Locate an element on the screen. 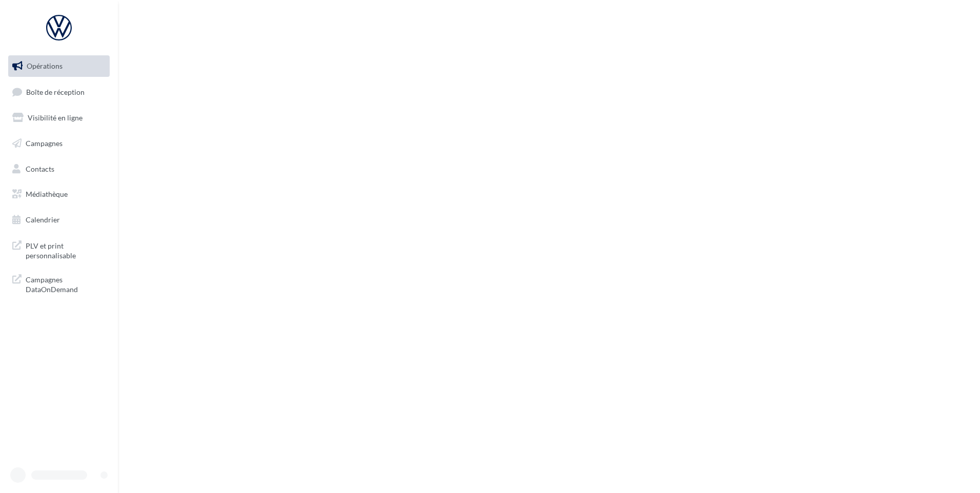 The height and width of the screenshot is (493, 980). span: PLV et print personnalisable is located at coordinates (66, 249).